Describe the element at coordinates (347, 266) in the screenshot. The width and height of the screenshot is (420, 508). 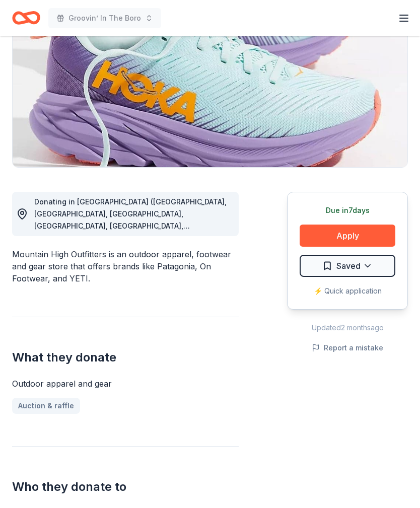
I see `button: Saved` at that location.